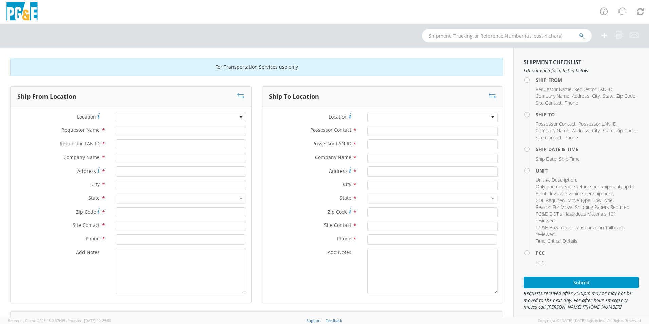  Describe the element at coordinates (578, 200) in the screenshot. I see `span: Move Type` at that location.